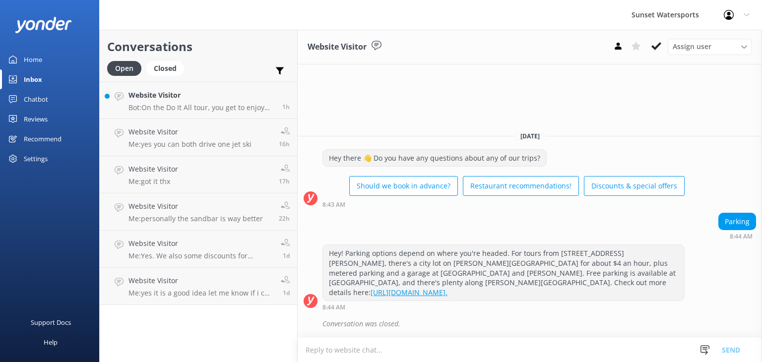 The image size is (762, 362). What do you see at coordinates (284, 144) in the screenshot?
I see `span: Aug 29 2025 05:17pm (UTC -05:00) America/Cancun` at bounding box center [284, 144].